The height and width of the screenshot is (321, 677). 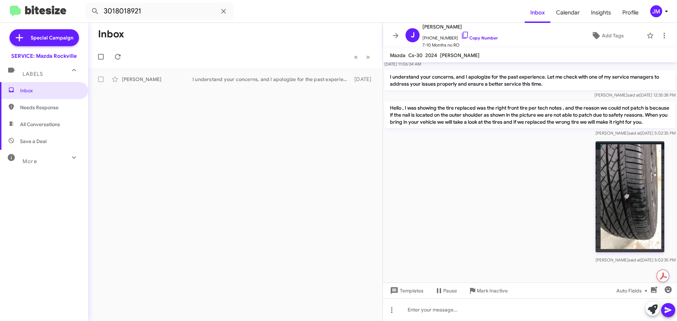 What do you see at coordinates (398, 55) in the screenshot?
I see `span: Mazda` at bounding box center [398, 55].